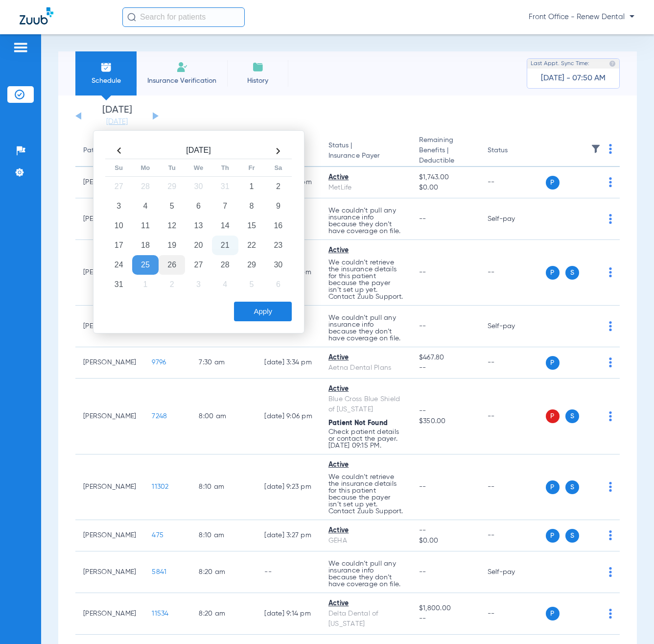 Image resolution: width=654 pixels, height=644 pixels. I want to click on span: Insurance Verification, so click(182, 81).